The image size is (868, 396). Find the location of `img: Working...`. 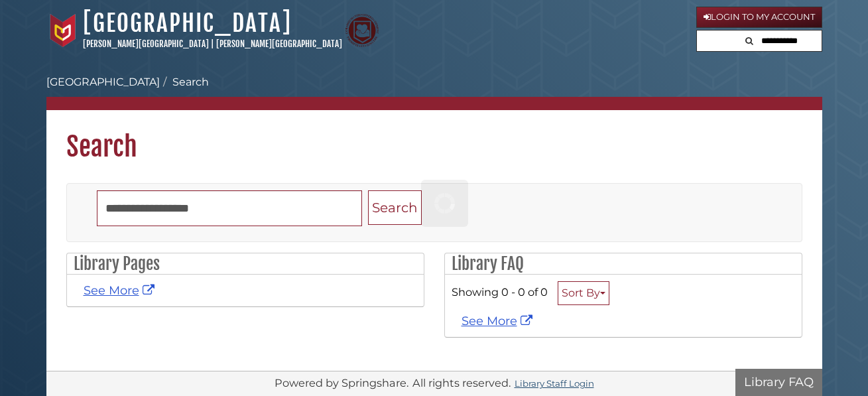

img: Working... is located at coordinates (444, 203).